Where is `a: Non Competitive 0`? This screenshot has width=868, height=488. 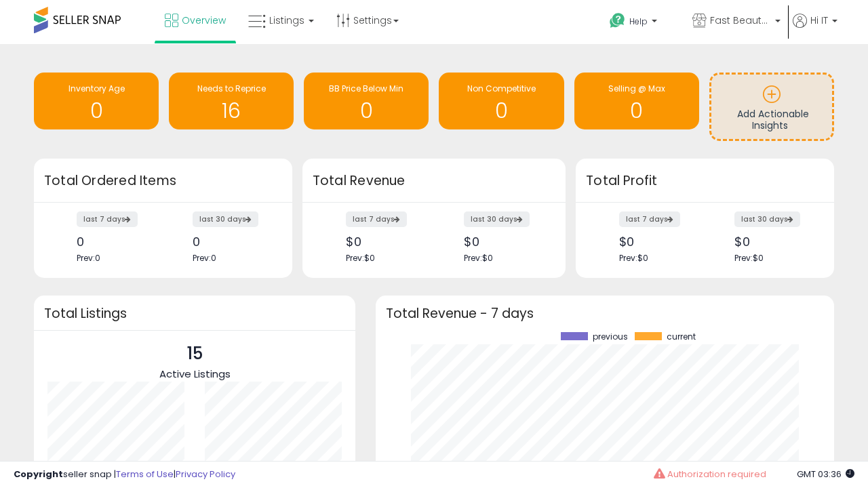
a: Non Competitive 0 is located at coordinates (501, 101).